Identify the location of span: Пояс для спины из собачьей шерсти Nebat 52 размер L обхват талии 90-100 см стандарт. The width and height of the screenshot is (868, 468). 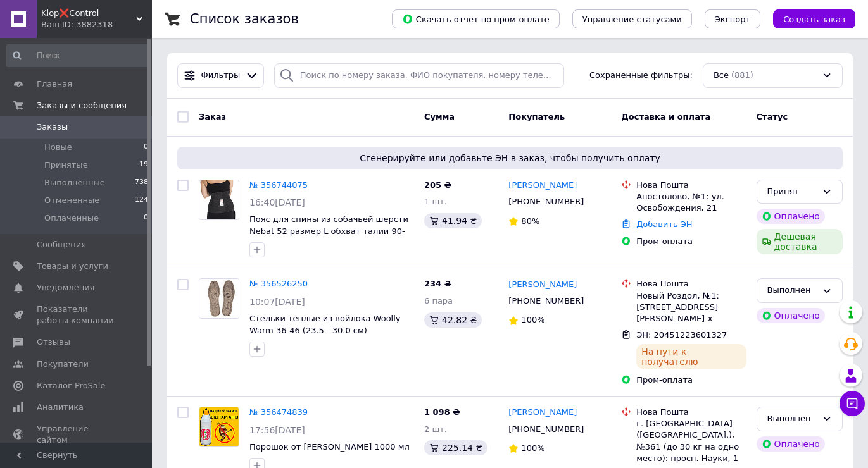
(329, 230).